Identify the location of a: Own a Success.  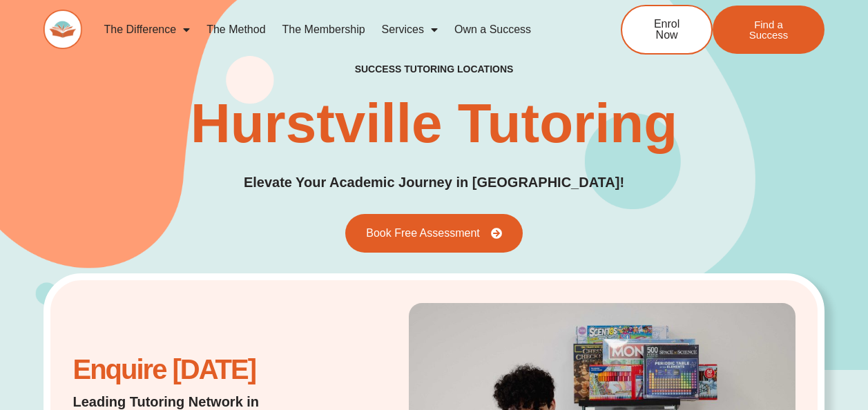
(492, 30).